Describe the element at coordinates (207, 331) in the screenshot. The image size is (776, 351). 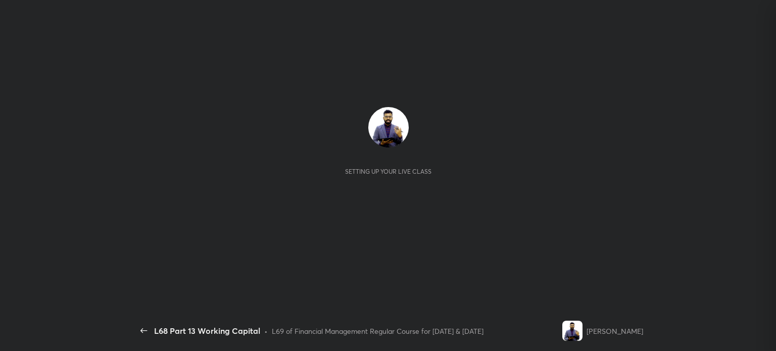
I see `div: L68 Part 13 Working Capital` at that location.